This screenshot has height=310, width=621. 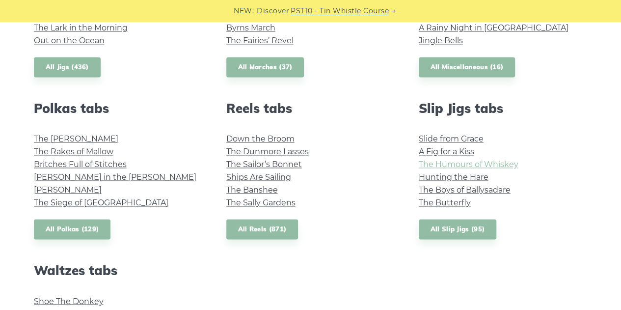 I want to click on a: The Lark in the Morning, so click(x=80, y=27).